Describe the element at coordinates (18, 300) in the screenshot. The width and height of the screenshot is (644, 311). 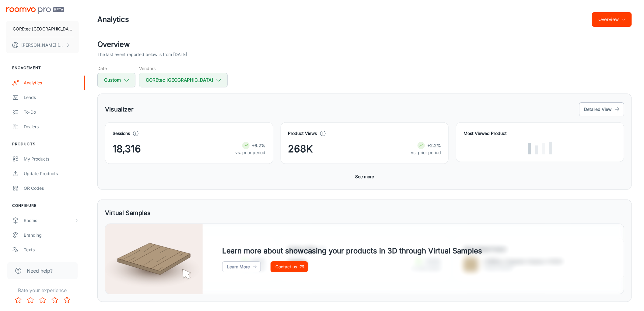
I see `button: Rate 1 star` at that location.